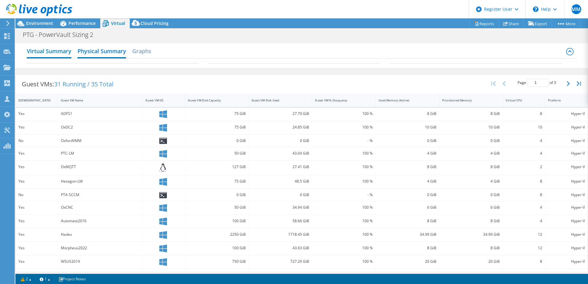 The image size is (588, 284). Describe the element at coordinates (100, 275) in the screenshot. I see `div: Rapid7HoneyPot` at that location.